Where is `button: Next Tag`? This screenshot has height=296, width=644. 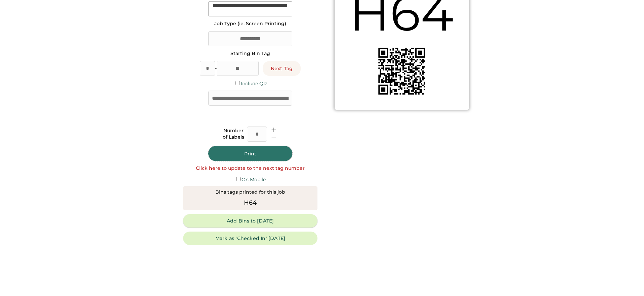 button: Next Tag is located at coordinates (282, 68).